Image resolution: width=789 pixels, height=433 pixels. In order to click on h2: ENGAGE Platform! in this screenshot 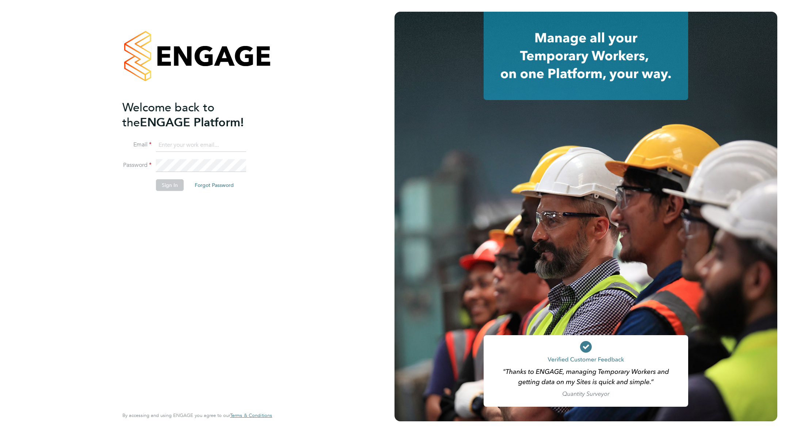, I will do `click(194, 115)`.